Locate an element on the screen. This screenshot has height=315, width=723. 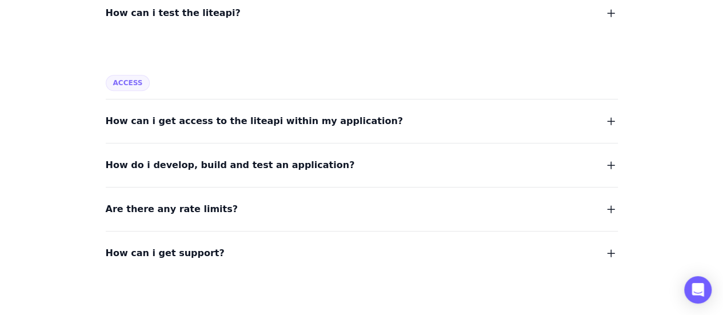
span: How do i develop, build and test an application? is located at coordinates (230, 165).